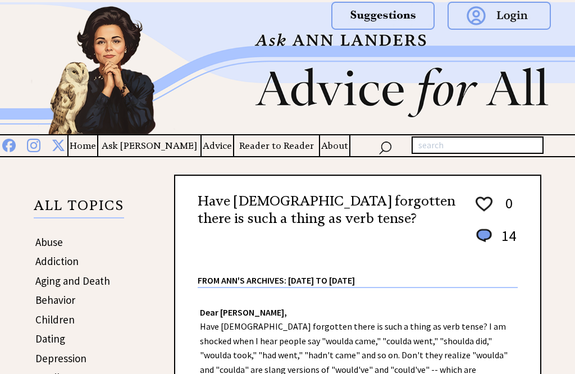 The width and height of the screenshot is (575, 374). What do you see at coordinates (58, 144) in the screenshot?
I see `img: x%20blue.png` at bounding box center [58, 144].